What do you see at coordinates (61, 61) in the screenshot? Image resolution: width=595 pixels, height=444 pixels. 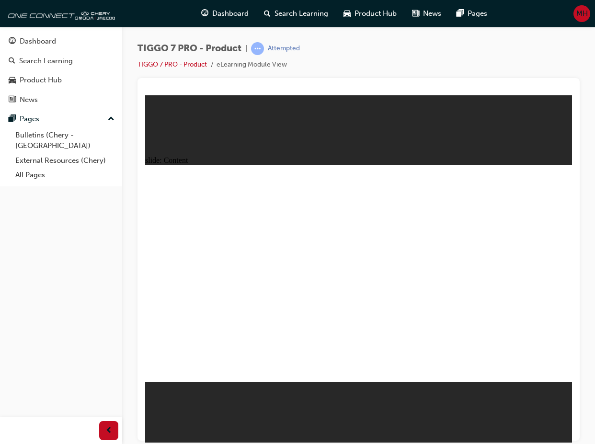 I see `a: Search Learning` at bounding box center [61, 61].